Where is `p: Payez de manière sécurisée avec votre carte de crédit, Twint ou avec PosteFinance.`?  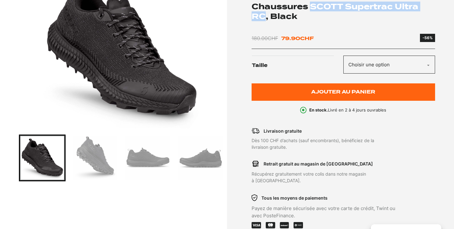 p: Payez de manière sécurisée avec votre carte de crédit, Twint ou avec PosteFinance. is located at coordinates (325, 212).